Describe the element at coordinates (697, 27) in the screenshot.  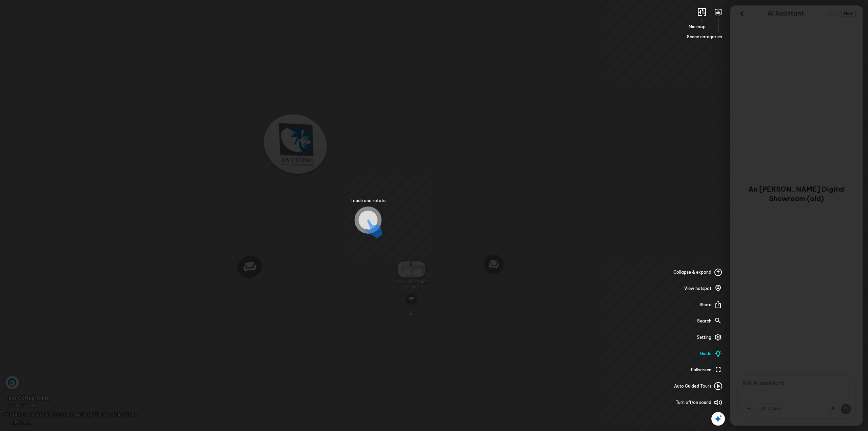
I see `span: Minimap` at that location.